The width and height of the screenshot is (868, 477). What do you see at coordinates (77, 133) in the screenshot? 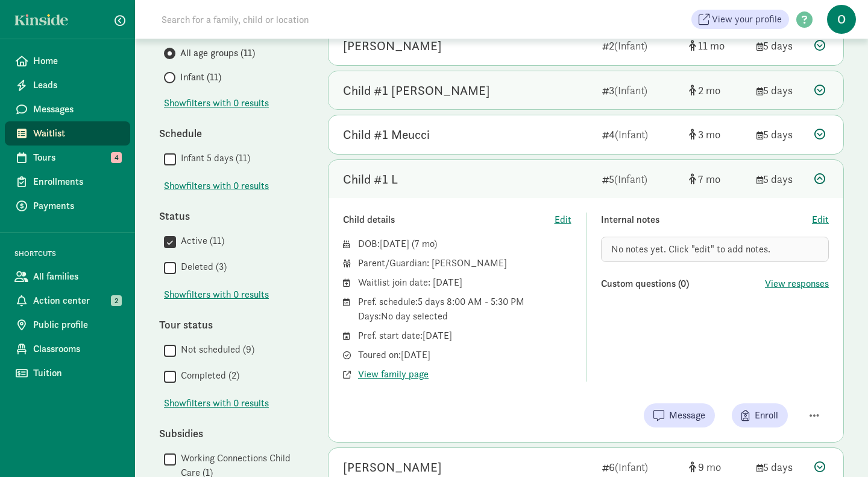
I see `span: Waitlist` at bounding box center [77, 133].